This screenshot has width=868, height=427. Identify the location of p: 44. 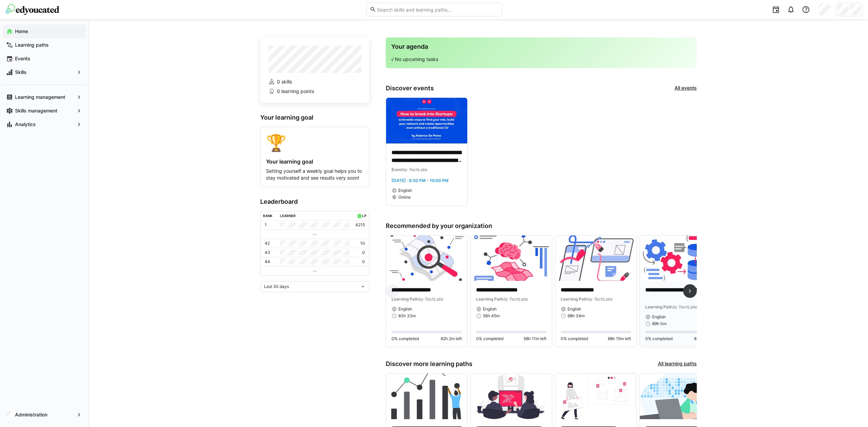
(268, 262).